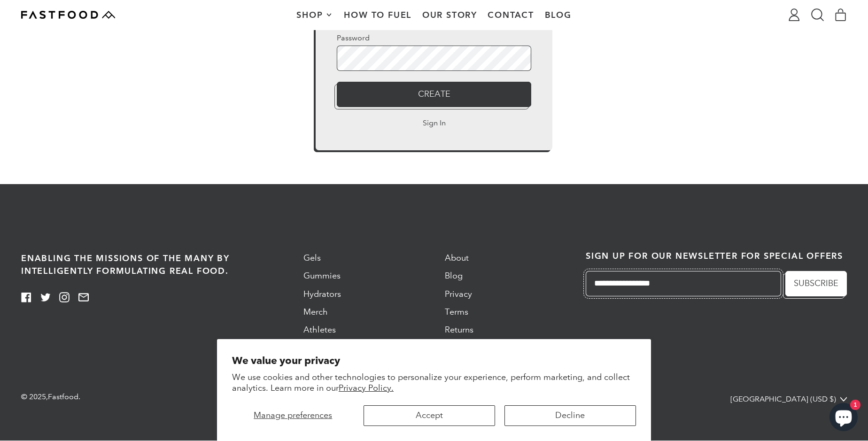 This screenshot has width=868, height=441. I want to click on button: Create, so click(434, 94).